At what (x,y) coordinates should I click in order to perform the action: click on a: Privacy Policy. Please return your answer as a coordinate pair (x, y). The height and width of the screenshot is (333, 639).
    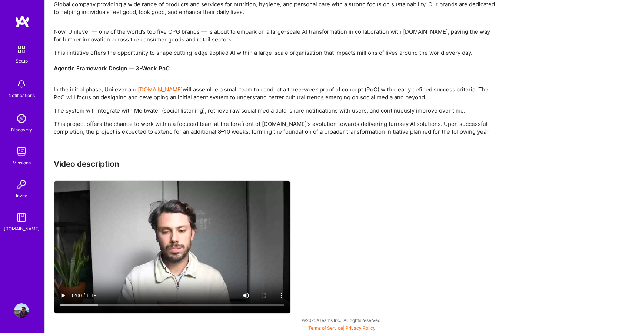
    Looking at the image, I should click on (360, 328).